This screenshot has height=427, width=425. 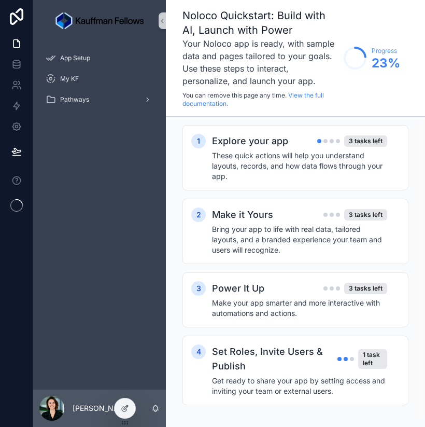 What do you see at coordinates (100, 100) in the screenshot?
I see `a: Pathways` at bounding box center [100, 100].